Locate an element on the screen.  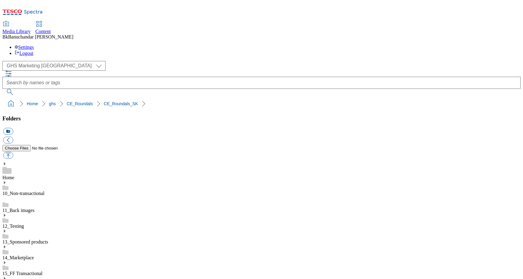
span: Media Library is located at coordinates (16, 31).